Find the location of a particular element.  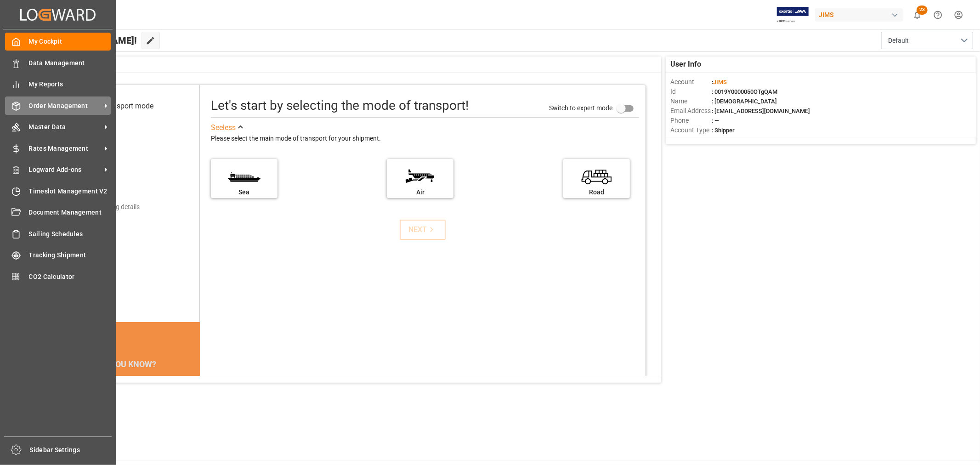

span: Email Address is located at coordinates (691, 111).